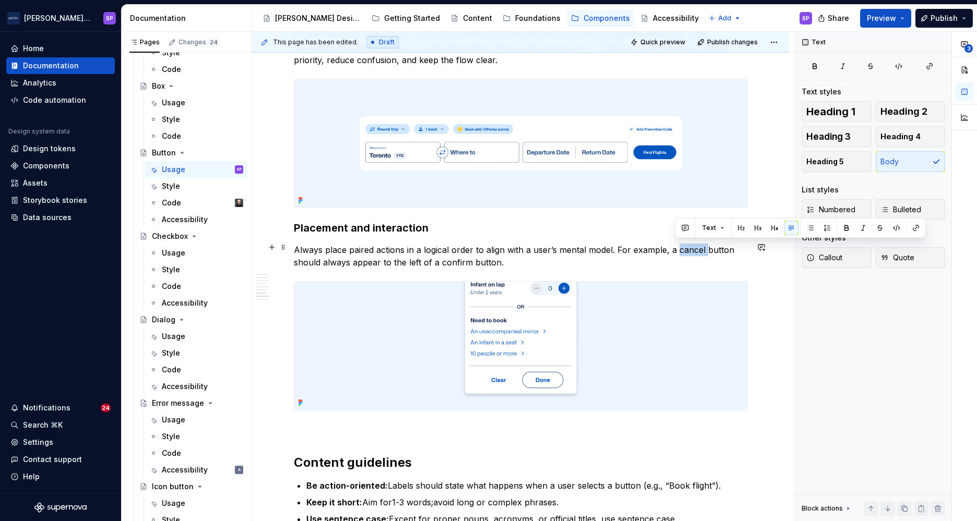 The width and height of the screenshot is (977, 521). I want to click on a: Data sources, so click(61, 218).